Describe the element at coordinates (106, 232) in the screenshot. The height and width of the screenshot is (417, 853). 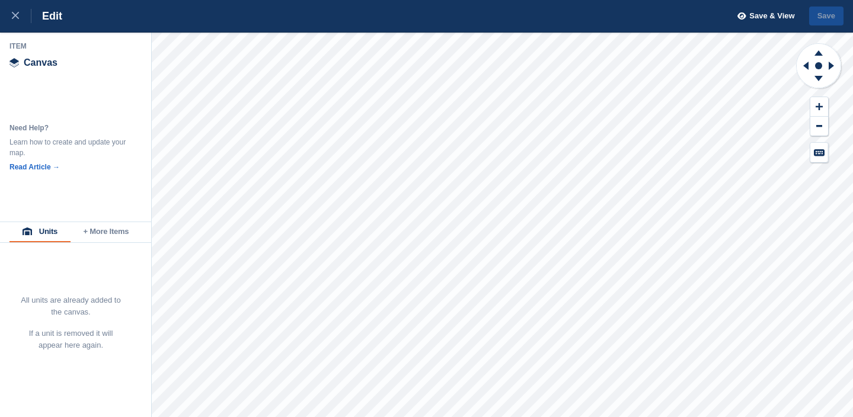
I see `button: + More Items` at that location.